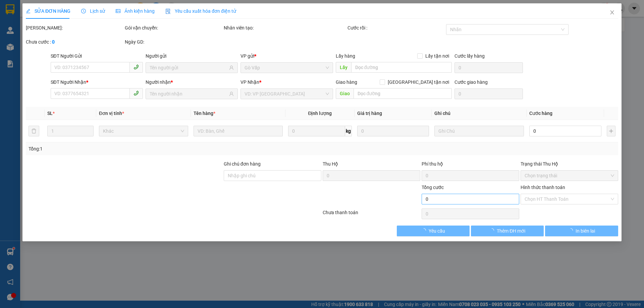  What do you see at coordinates (331, 164) in the screenshot?
I see `span: Thu Hộ` at bounding box center [331, 164].